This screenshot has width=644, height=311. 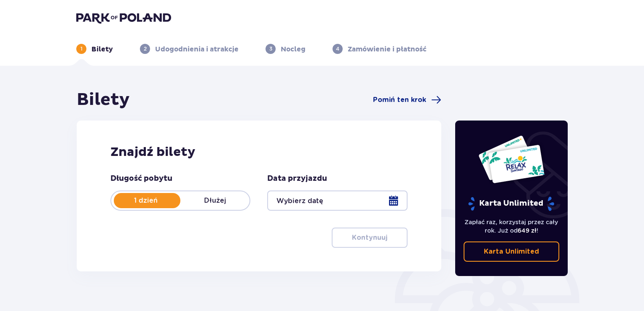 What do you see at coordinates (146, 201) in the screenshot?
I see `p: 1 dzień` at bounding box center [146, 201].